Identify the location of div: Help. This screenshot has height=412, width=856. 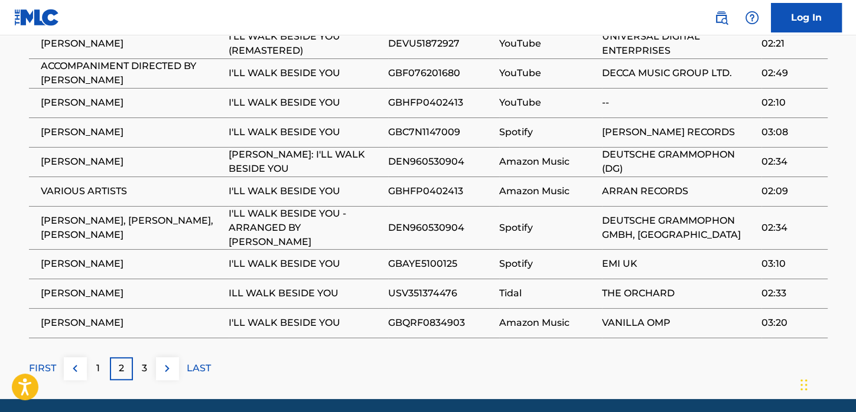
(752, 18).